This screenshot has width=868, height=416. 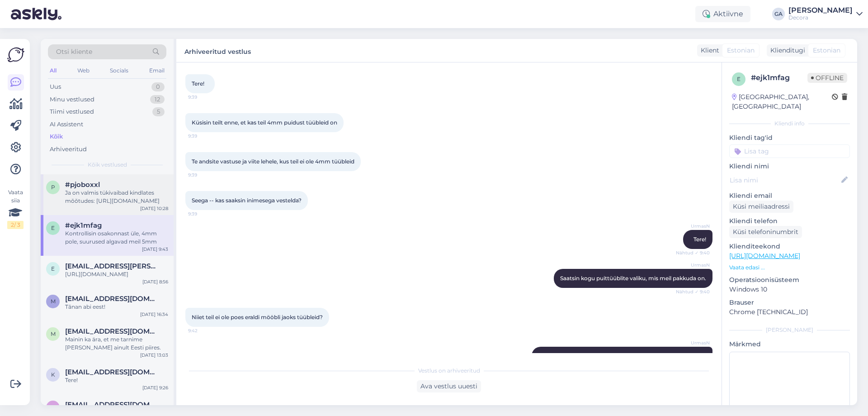 What do you see at coordinates (55, 87) in the screenshot?
I see `div: Uus` at bounding box center [55, 87].